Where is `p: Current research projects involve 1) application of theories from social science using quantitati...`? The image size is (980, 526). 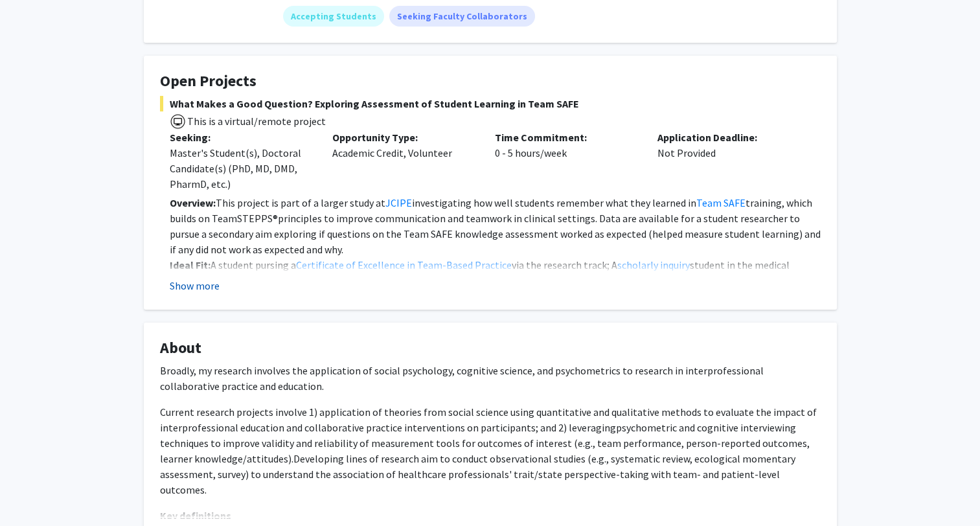 p: Current research projects involve 1) application of theories from social science using quantitati... is located at coordinates (490, 451).